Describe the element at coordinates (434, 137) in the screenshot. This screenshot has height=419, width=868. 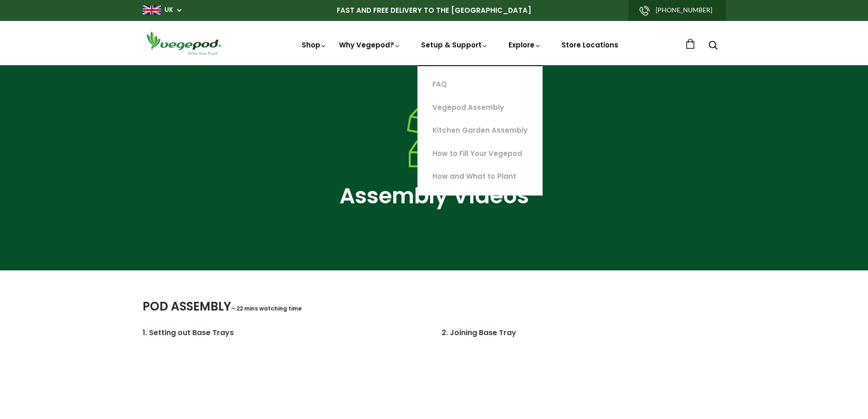
I see `img: Events icon` at that location.